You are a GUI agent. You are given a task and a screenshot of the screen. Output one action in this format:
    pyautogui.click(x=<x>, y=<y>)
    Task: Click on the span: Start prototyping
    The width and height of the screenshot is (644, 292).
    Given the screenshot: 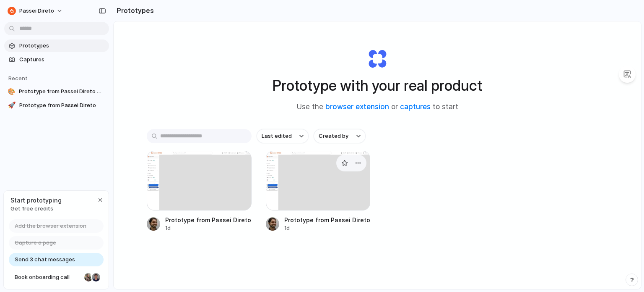 What is the action you would take?
    pyautogui.click(x=36, y=200)
    